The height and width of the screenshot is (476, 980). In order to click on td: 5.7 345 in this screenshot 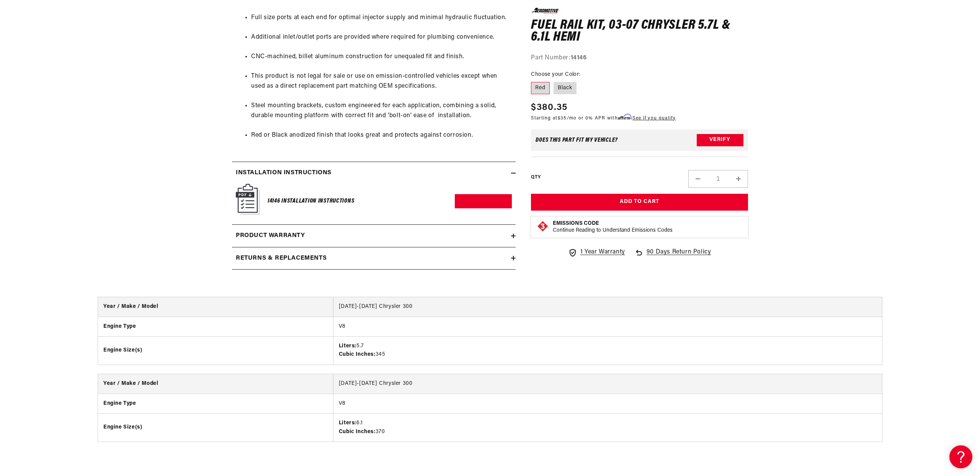, I will do `click(607, 350)`.